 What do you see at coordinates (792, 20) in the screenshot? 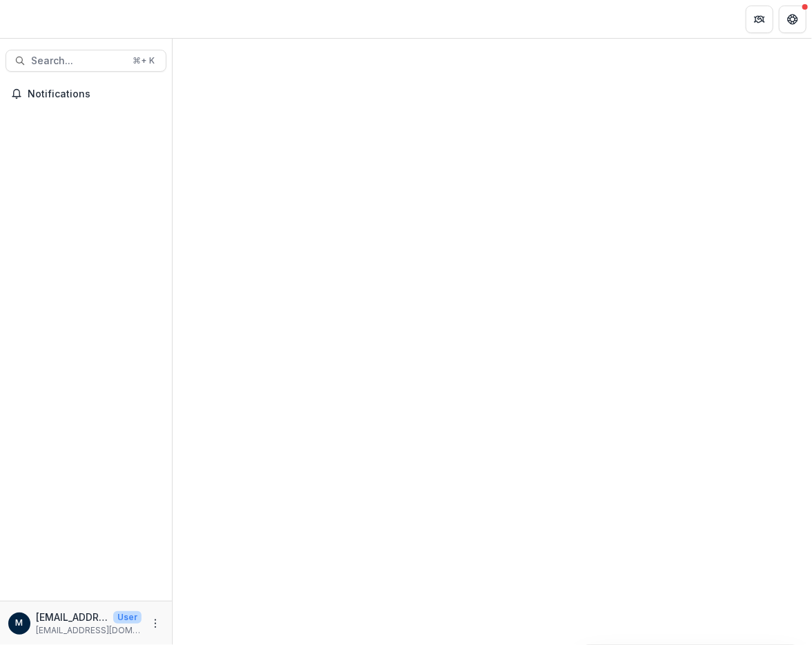
I see `button: Get Help` at bounding box center [792, 20].